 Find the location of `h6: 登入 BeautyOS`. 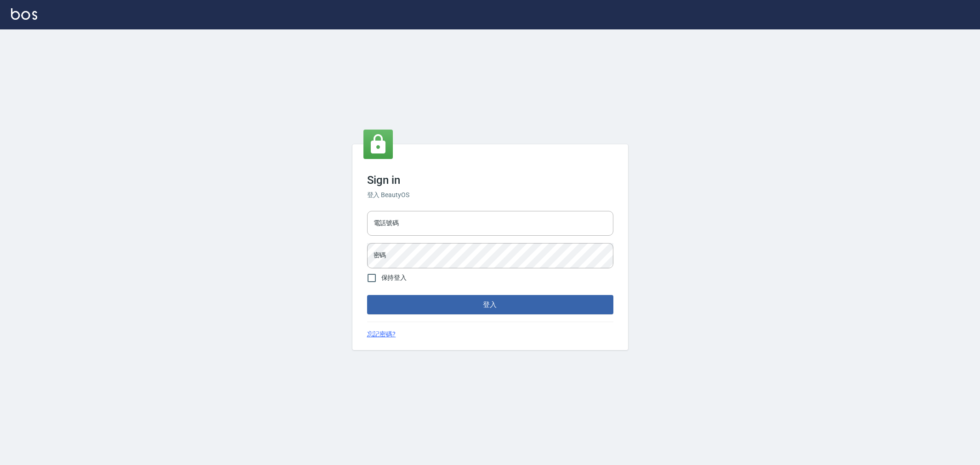

h6: 登入 BeautyOS is located at coordinates (490, 195).